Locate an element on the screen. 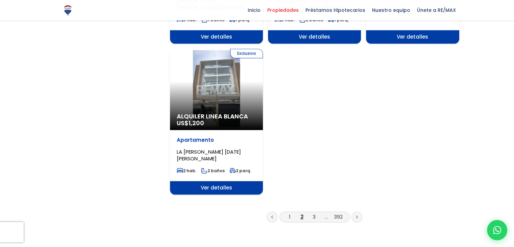  a: 1 is located at coordinates (290, 216).